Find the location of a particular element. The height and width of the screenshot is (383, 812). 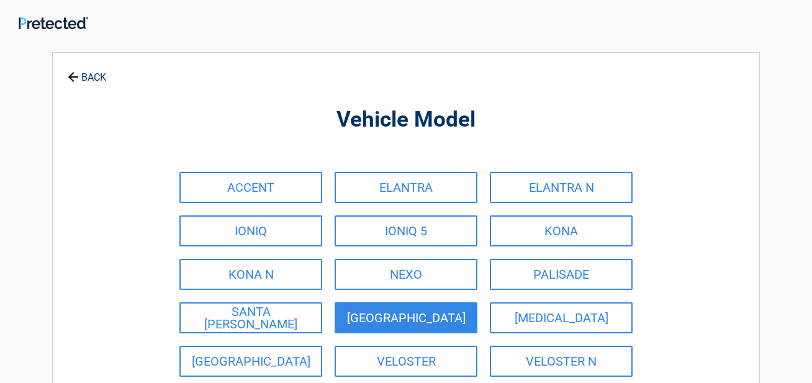

h2: Vehicle Model is located at coordinates (406, 120).